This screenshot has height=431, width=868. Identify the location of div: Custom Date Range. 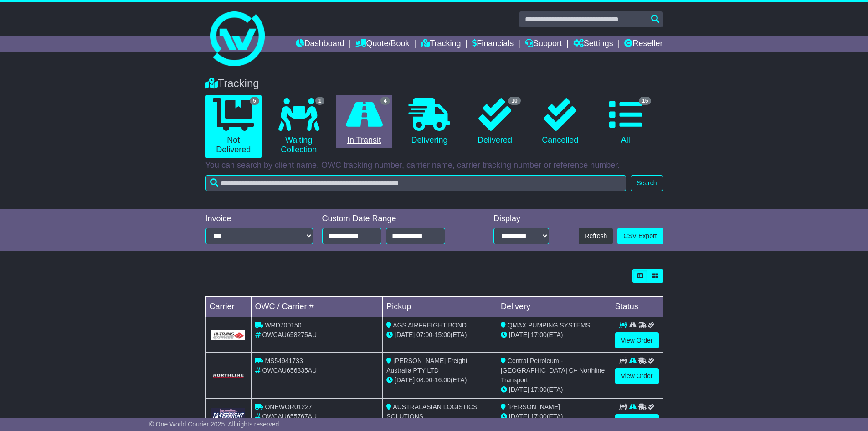
(395, 219).